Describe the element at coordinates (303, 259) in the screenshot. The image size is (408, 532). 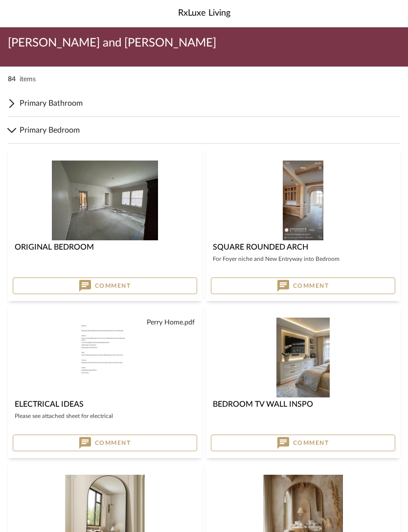
I see `div: For Foyer niche and New Entryway into Bedroom` at that location.